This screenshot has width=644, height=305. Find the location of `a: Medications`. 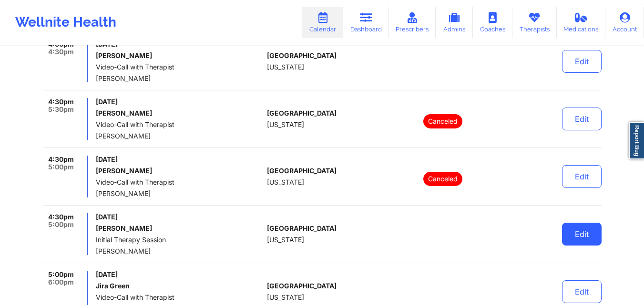

a: Medications is located at coordinates (581, 22).